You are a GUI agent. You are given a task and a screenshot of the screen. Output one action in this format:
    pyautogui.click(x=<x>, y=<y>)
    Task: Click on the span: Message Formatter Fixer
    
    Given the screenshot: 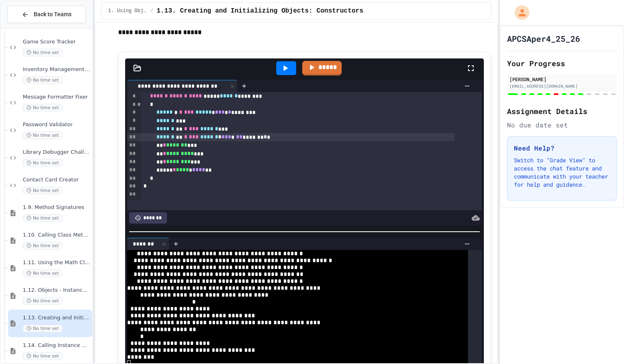 What is the action you would take?
    pyautogui.click(x=56, y=97)
    